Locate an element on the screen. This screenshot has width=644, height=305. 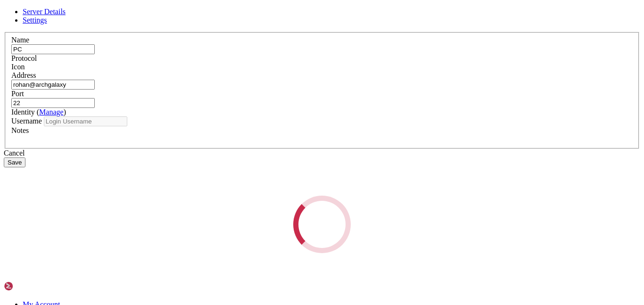
a: Settings is located at coordinates (35, 19).